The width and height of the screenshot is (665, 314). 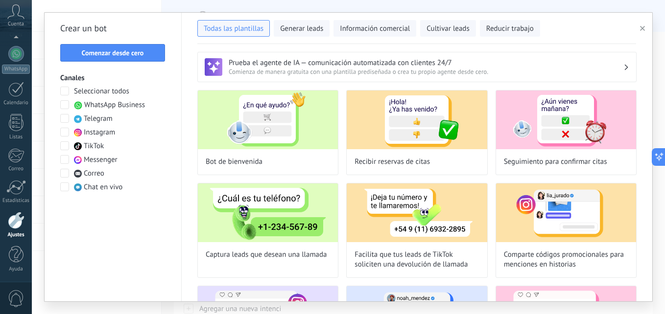 What do you see at coordinates (510, 28) in the screenshot?
I see `button: Reducir trabajo` at bounding box center [510, 28].